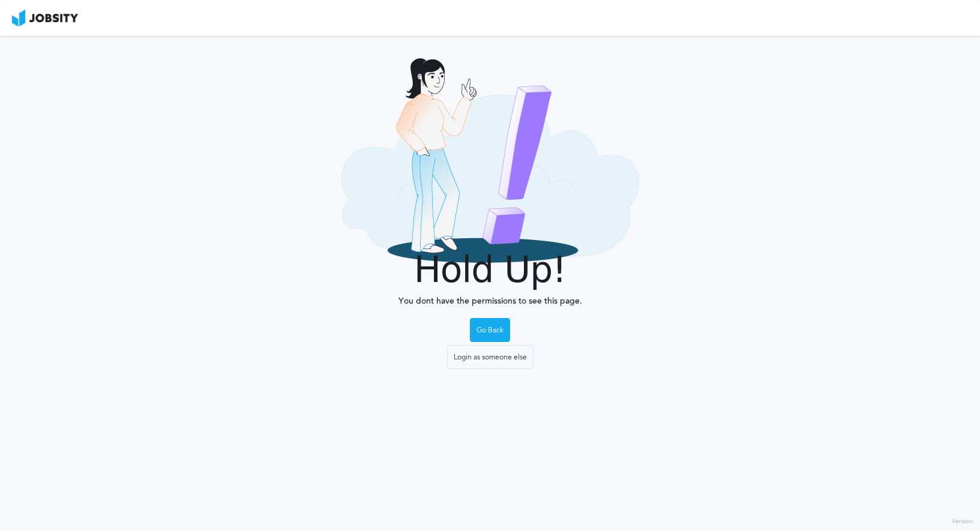 The width and height of the screenshot is (980, 531). What do you see at coordinates (962, 522) in the screenshot?
I see `label: Version:` at bounding box center [962, 522].